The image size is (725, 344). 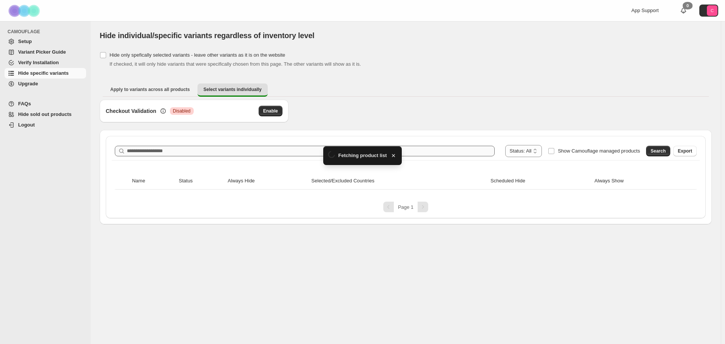 What do you see at coordinates (235, 64) in the screenshot?
I see `span: If checked, it will only hide variants that were specifically chosen from this page. The other va...` at bounding box center [235, 64].